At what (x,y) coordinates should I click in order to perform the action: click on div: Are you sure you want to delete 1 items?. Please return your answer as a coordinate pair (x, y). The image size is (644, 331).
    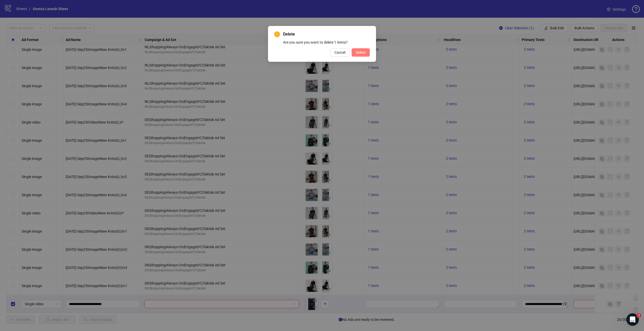
    Looking at the image, I should click on (326, 42).